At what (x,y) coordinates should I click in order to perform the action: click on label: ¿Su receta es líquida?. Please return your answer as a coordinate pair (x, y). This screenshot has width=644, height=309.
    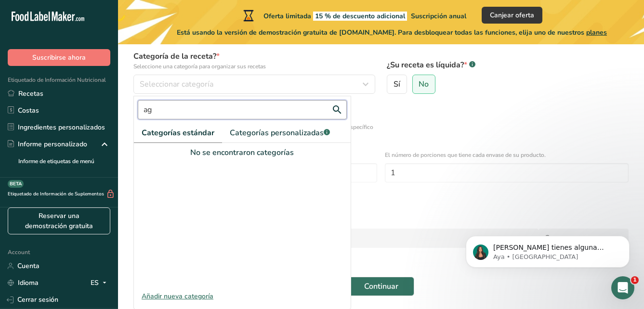
    Looking at the image, I should click on (508, 65).